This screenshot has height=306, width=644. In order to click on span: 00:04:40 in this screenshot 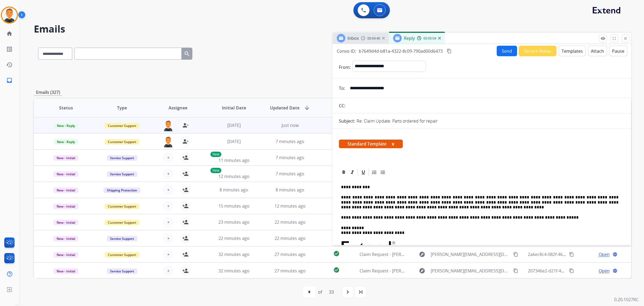, I will do `click(374, 38)`.